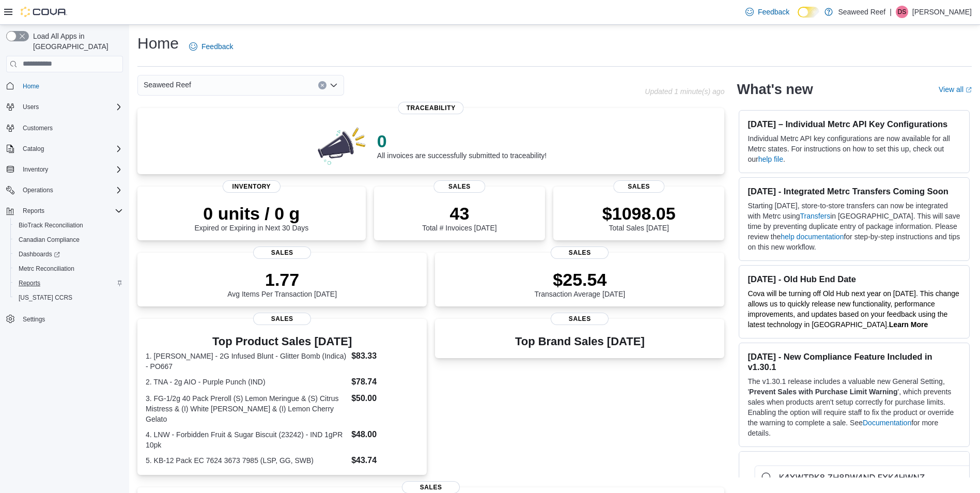 The height and width of the screenshot is (493, 980). I want to click on p: 1.77, so click(282, 280).